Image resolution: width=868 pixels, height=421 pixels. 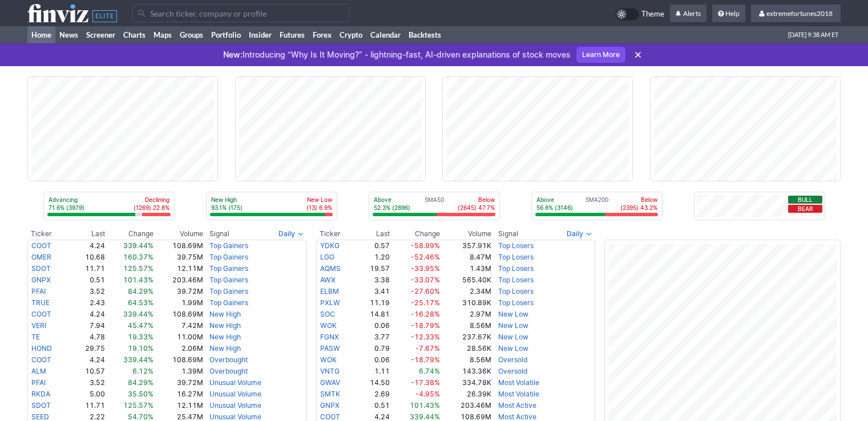 I want to click on div: SMA50, so click(x=434, y=205).